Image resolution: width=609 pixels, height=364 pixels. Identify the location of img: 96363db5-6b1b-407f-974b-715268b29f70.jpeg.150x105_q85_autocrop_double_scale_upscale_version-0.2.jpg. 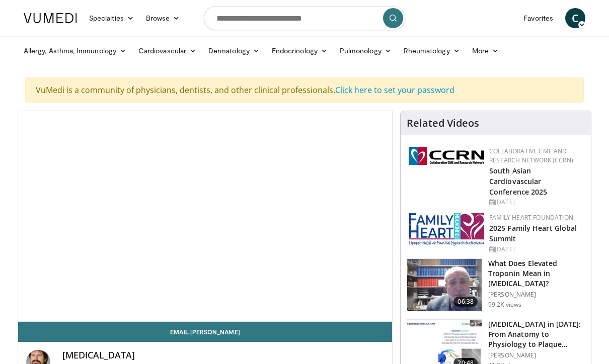
(447, 230).